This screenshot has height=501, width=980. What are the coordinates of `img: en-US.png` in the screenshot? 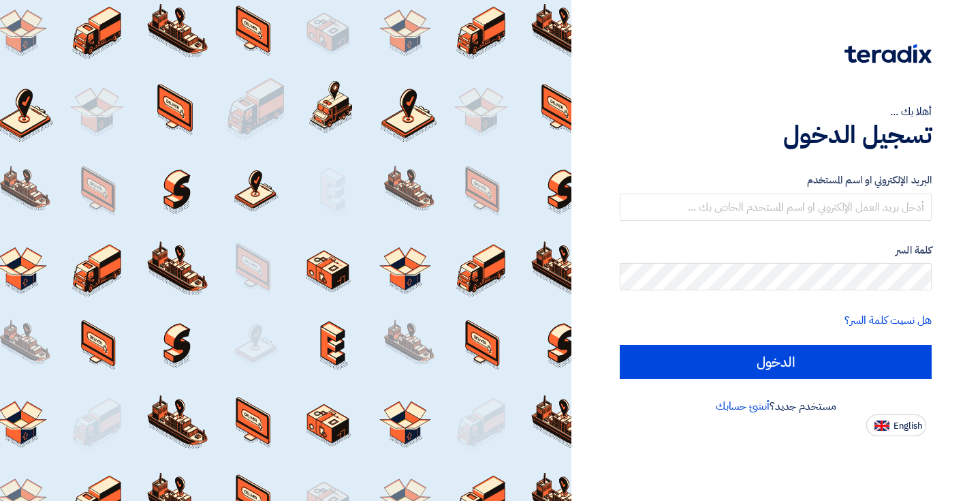 It's located at (882, 425).